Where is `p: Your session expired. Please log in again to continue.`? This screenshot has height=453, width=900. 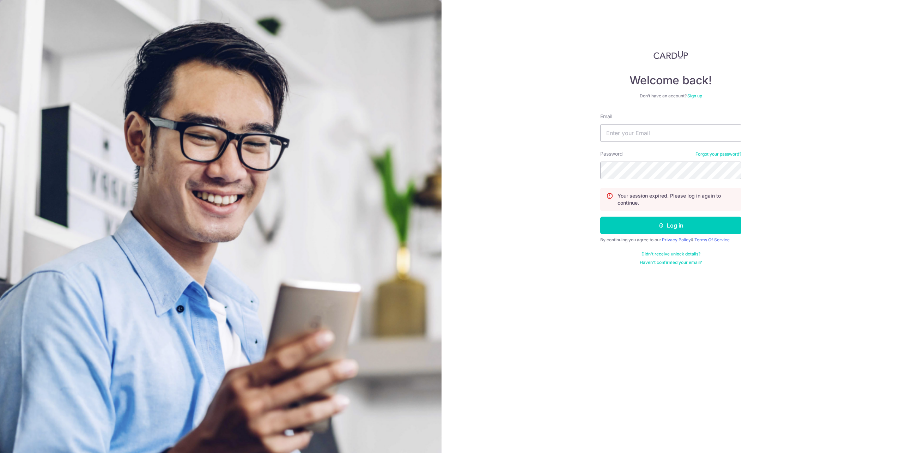
p: Your session expired. Please log in again to continue. is located at coordinates (677, 199).